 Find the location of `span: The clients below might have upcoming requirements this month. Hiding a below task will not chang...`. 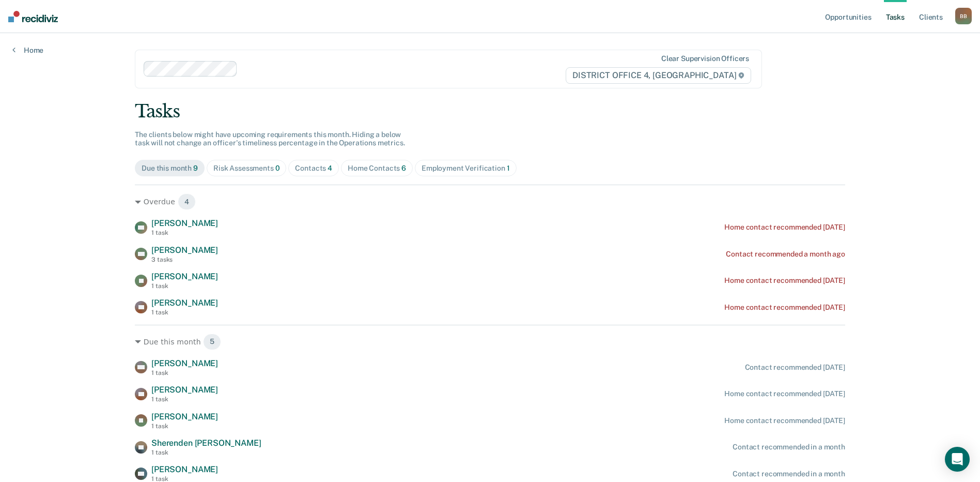

span: The clients below might have upcoming requirements this month. Hiding a below task will not chang... is located at coordinates (270, 139).